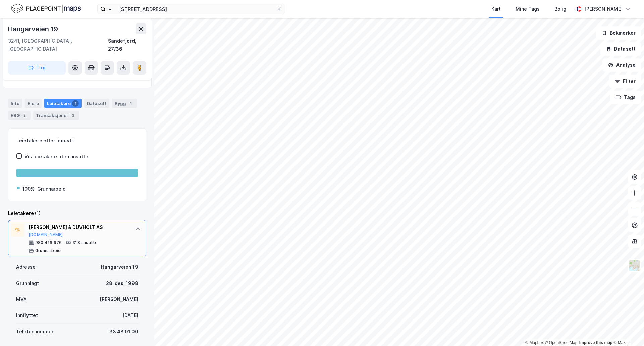 This screenshot has height=346, width=644. I want to click on div: Leietakere etter industri, so click(77, 141).